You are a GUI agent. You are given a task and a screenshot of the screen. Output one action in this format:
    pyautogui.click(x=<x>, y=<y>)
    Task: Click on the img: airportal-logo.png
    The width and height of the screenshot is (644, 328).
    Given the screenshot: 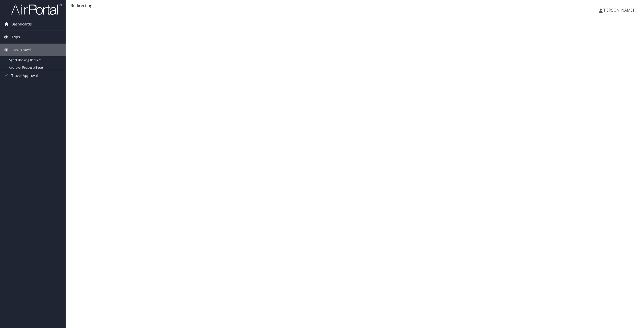 What is the action you would take?
    pyautogui.click(x=36, y=9)
    